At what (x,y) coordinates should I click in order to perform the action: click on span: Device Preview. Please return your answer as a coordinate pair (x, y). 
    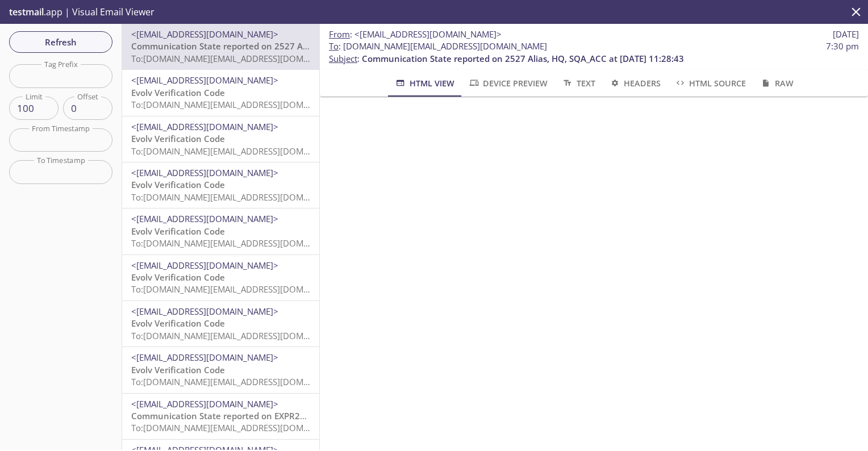
    Looking at the image, I should click on (508, 83).